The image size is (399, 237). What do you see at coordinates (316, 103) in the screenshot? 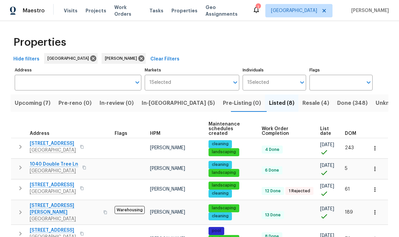
I see `span: Resale (4)` at bounding box center [316, 103].